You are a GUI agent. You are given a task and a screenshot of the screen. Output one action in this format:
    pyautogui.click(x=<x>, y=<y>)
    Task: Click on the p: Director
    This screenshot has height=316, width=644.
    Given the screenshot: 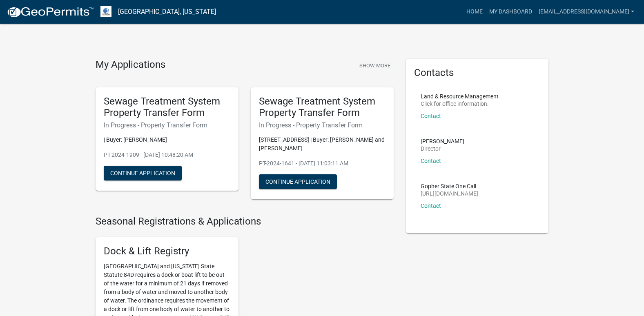 What is the action you would take?
    pyautogui.click(x=442, y=148)
    